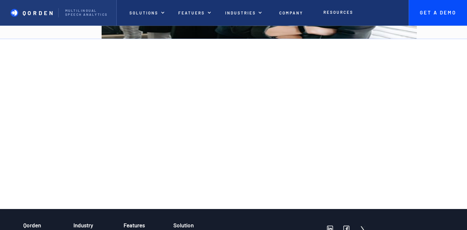 The height and width of the screenshot is (230, 467). What do you see at coordinates (39, 13) in the screenshot?
I see `p: QORDEN` at bounding box center [39, 13].